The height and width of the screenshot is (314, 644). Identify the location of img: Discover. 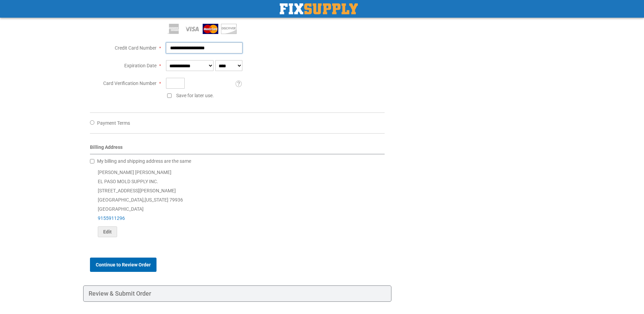
(229, 29).